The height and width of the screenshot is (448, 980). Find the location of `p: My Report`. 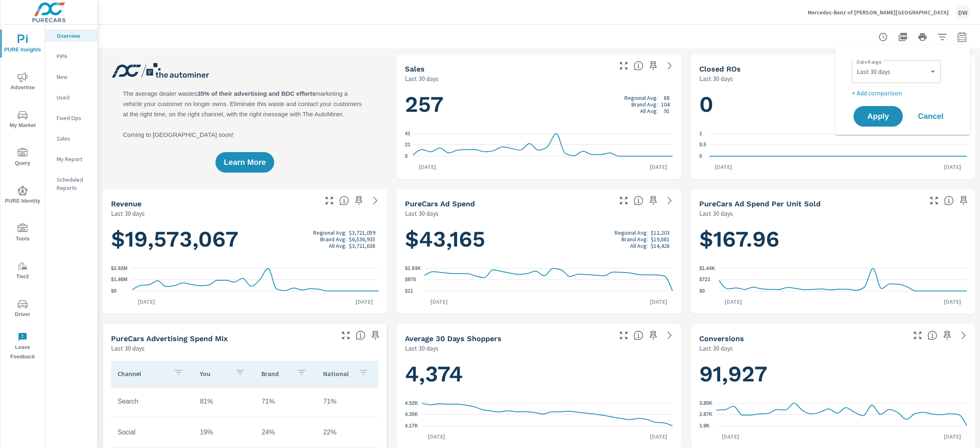

p: My Report is located at coordinates (74, 159).